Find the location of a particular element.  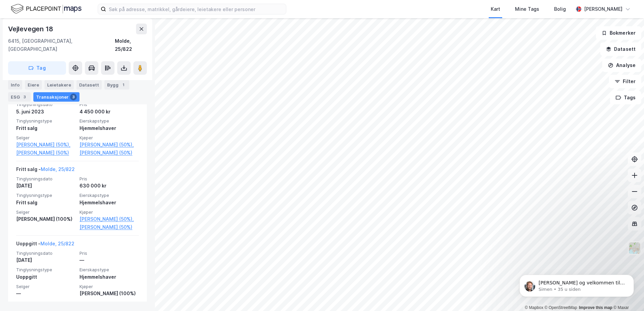

div: Vejlevegen 18 is located at coordinates (31, 29).